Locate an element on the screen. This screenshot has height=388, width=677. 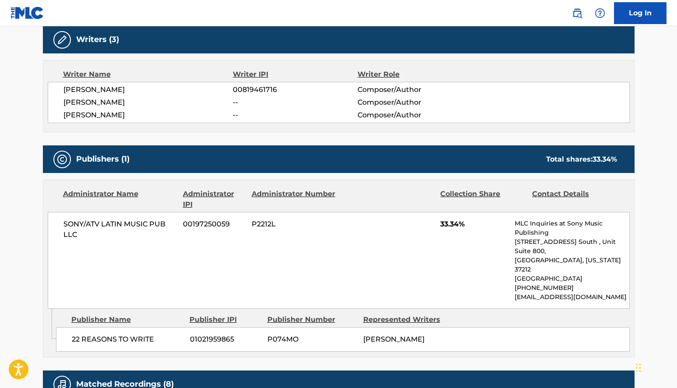
img: search is located at coordinates (577, 13).